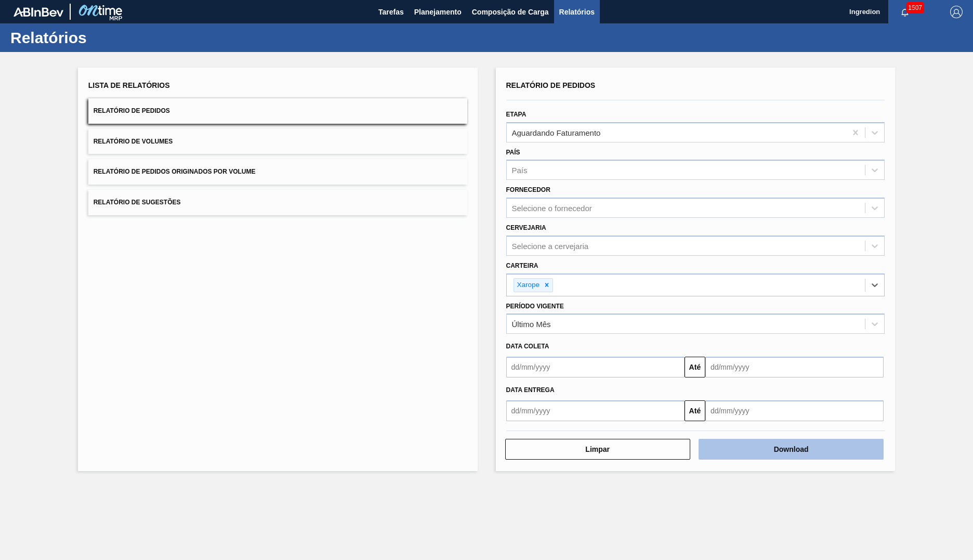 The image size is (973, 560). What do you see at coordinates (133, 141) in the screenshot?
I see `span: Relatório de Volumes` at bounding box center [133, 141].